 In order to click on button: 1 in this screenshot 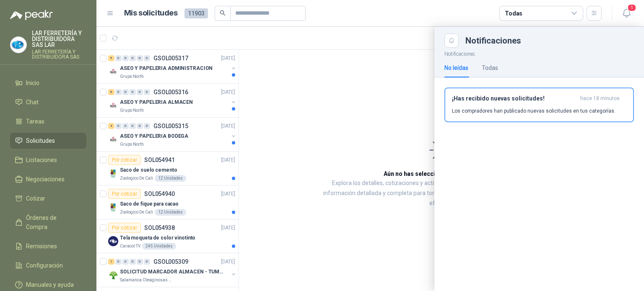, I will do `click(626, 13)`.